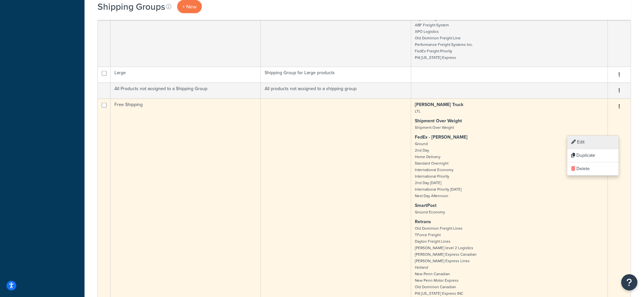  Describe the element at coordinates (629, 282) in the screenshot. I see `button: Open Resource Center` at that location.